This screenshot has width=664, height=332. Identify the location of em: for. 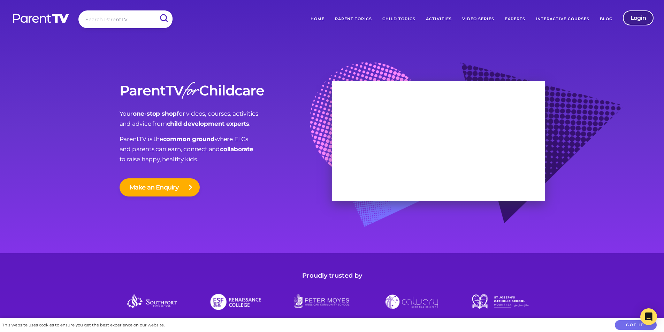
(190, 92).